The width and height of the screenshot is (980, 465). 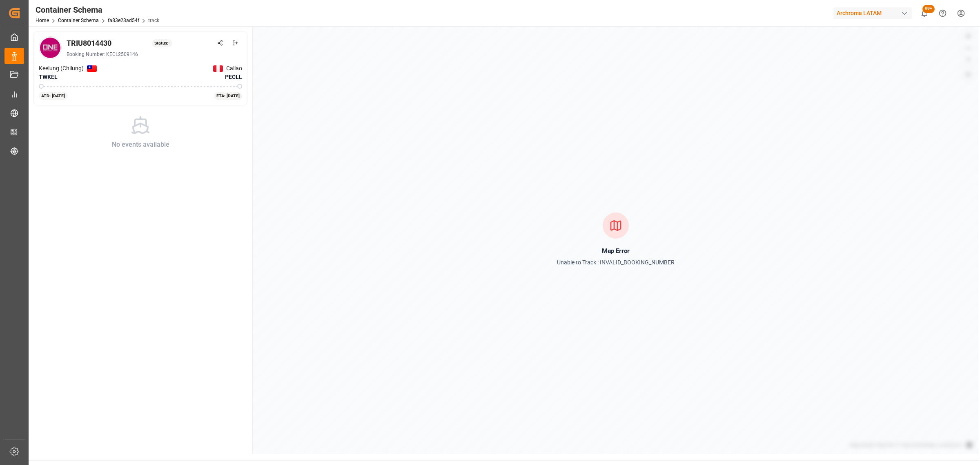 What do you see at coordinates (124, 20) in the screenshot?
I see `a: fa83e23ad54f` at bounding box center [124, 20].